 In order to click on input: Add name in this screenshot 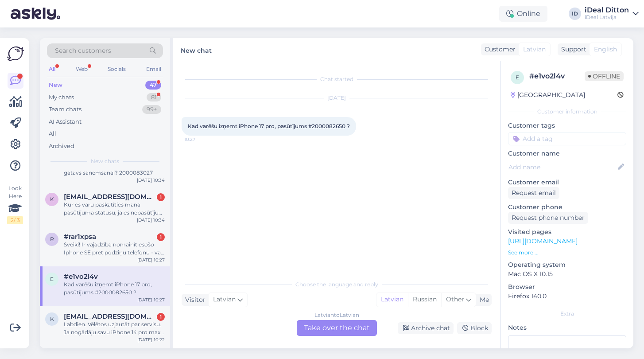, I will do `click(562, 167)`.